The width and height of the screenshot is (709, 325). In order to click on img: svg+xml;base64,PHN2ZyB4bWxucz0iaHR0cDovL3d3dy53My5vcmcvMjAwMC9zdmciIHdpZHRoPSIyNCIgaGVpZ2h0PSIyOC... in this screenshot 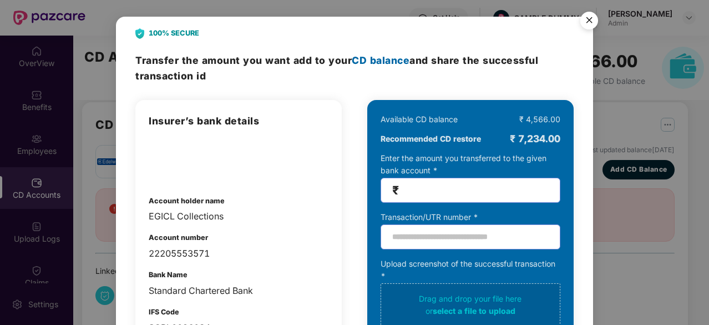, I will do `click(140, 33)`.